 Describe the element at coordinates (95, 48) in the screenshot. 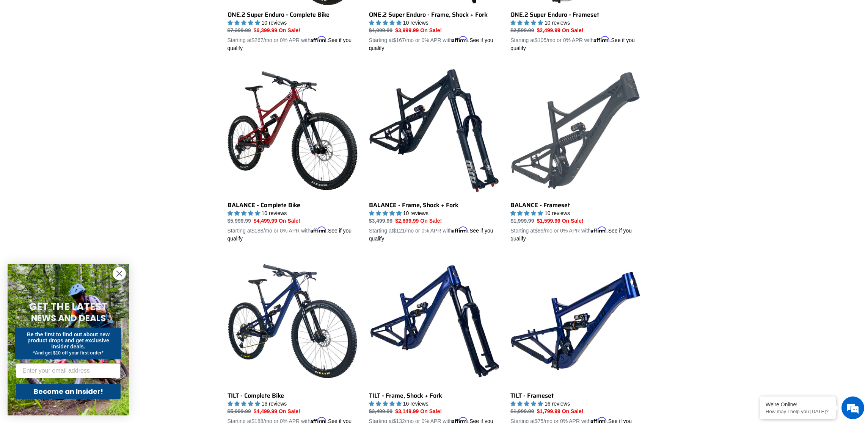

I see `div: Chat with us now` at that location.